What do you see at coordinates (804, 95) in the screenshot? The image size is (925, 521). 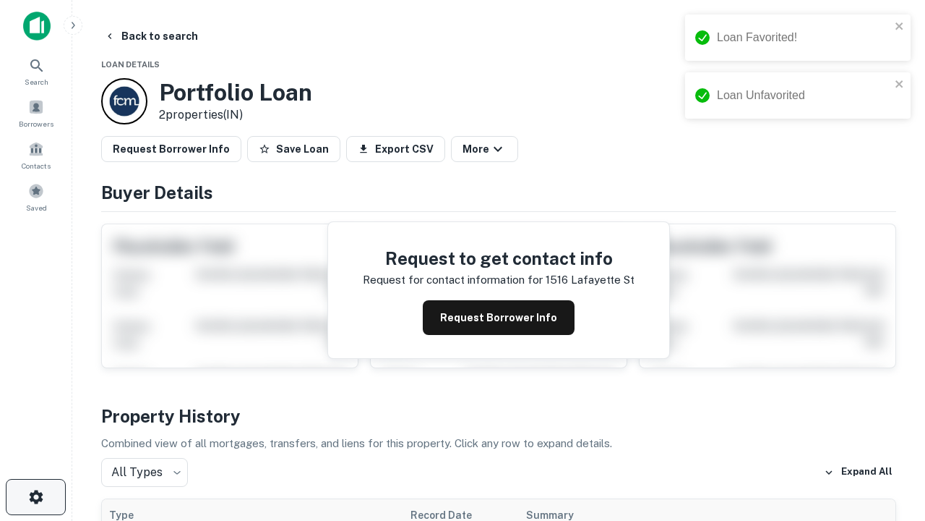 I see `div: Loan Unfavorited` at bounding box center [804, 95].